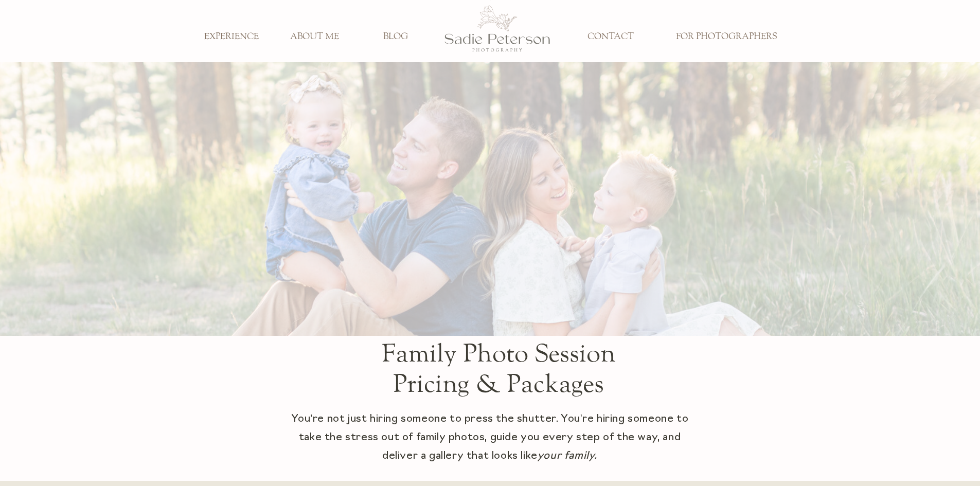 The width and height of the screenshot is (980, 486). Describe the element at coordinates (315, 37) in the screenshot. I see `a: ABOUT ME` at that location.